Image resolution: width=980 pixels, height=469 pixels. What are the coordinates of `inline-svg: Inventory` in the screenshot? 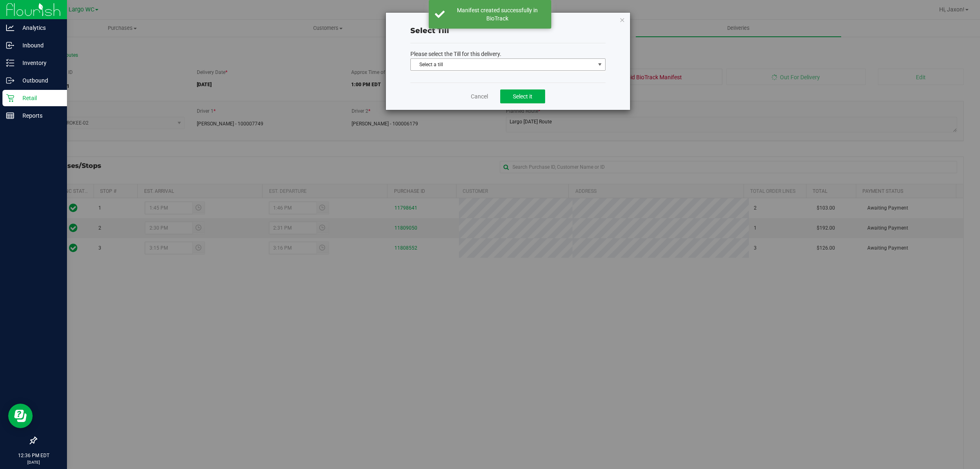 It's located at (10, 63).